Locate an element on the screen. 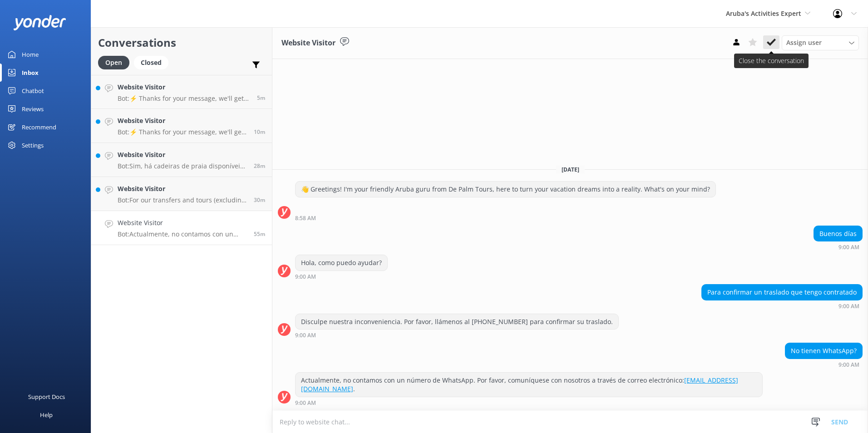 This screenshot has height=433, width=868. a: Open is located at coordinates (116, 62).